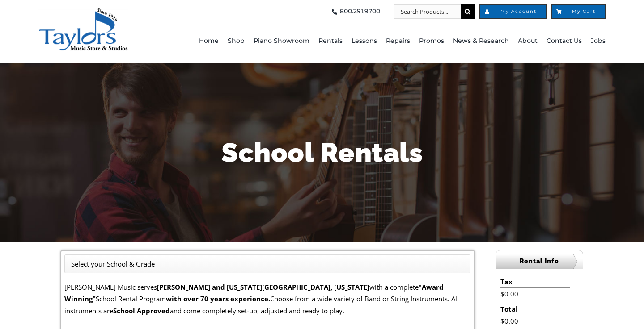  Describe the element at coordinates (432, 41) in the screenshot. I see `a: Promos` at that location.